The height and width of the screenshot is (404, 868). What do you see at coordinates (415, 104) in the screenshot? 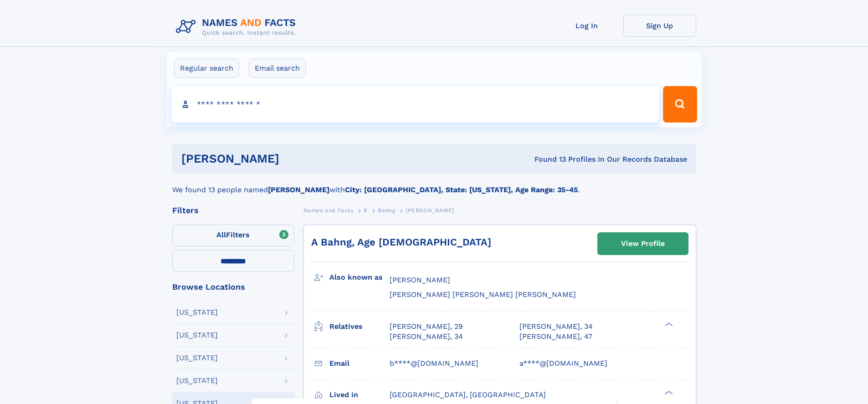
I see `input: search input` at bounding box center [415, 104].